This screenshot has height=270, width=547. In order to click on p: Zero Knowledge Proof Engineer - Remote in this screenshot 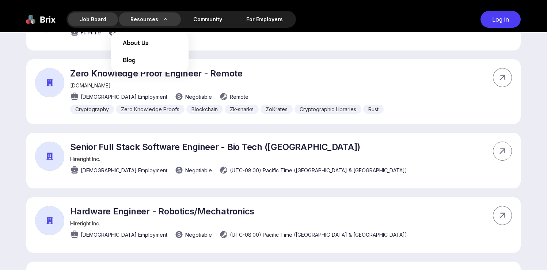, I will do `click(227, 73)`.